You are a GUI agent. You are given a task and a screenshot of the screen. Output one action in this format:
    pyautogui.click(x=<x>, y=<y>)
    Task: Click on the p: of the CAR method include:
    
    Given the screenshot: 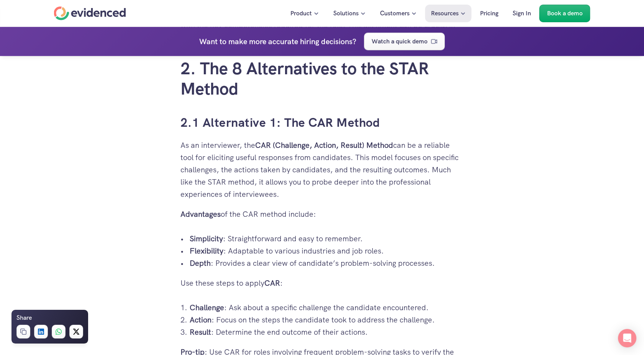 What is the action you would take?
    pyautogui.click(x=322, y=214)
    